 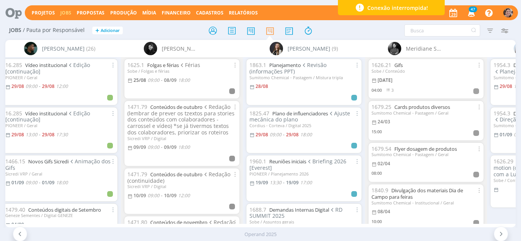 What do you see at coordinates (384, 212) in the screenshot?
I see `08/04` at bounding box center [384, 212].